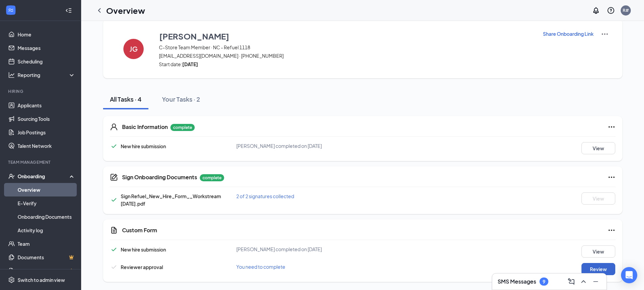 This screenshot has width=644, height=290. I want to click on div: Your Tasks · 2, so click(180, 99).